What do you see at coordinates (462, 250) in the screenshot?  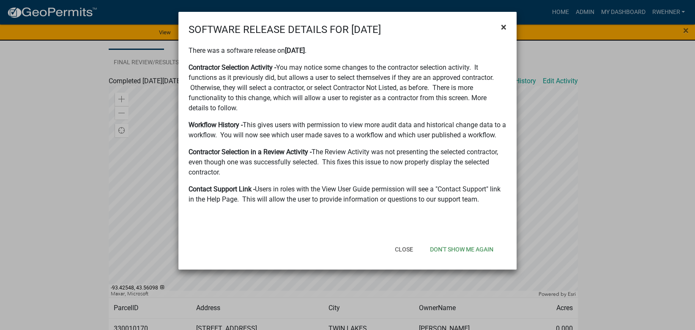 I see `button: Don't show me again` at bounding box center [462, 250].